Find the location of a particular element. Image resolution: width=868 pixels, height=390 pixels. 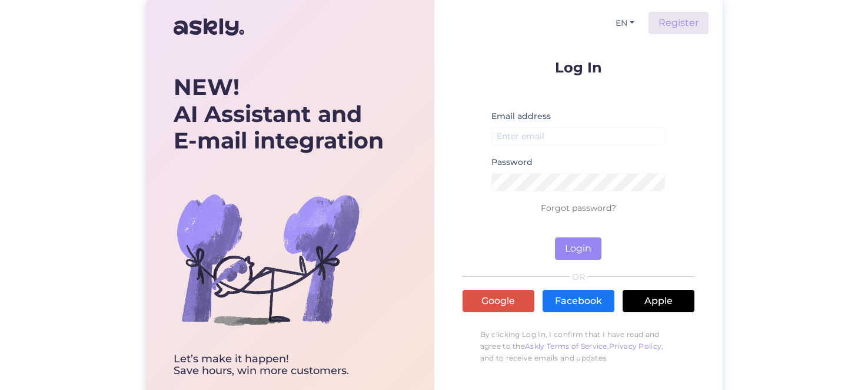

a: Apple is located at coordinates (659, 301).